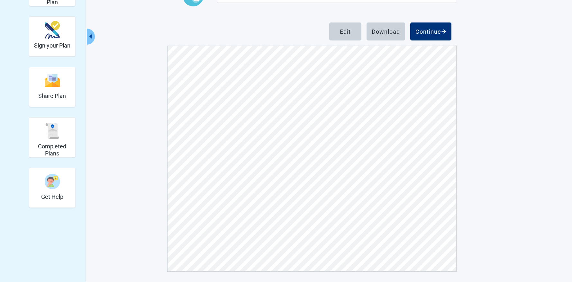  What do you see at coordinates (52, 96) in the screenshot?
I see `h2: Share Plan` at bounding box center [52, 96].